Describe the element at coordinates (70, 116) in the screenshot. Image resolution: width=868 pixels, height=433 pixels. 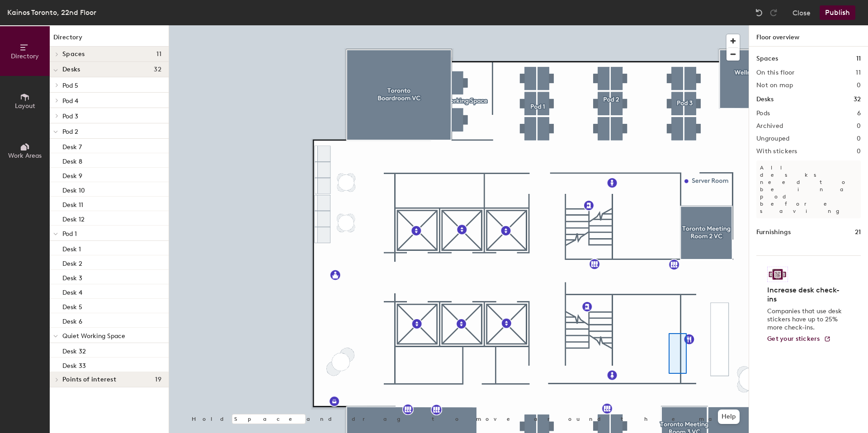
I see `span: Pod 3` at that location.